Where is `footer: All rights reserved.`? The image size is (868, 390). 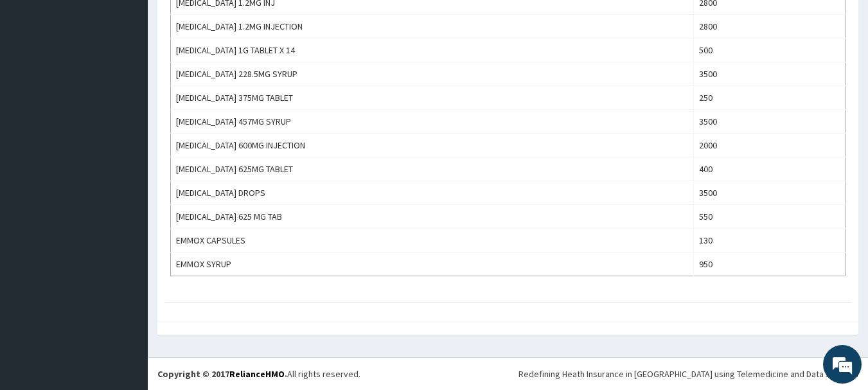 footer: All rights reserved. is located at coordinates (508, 373).